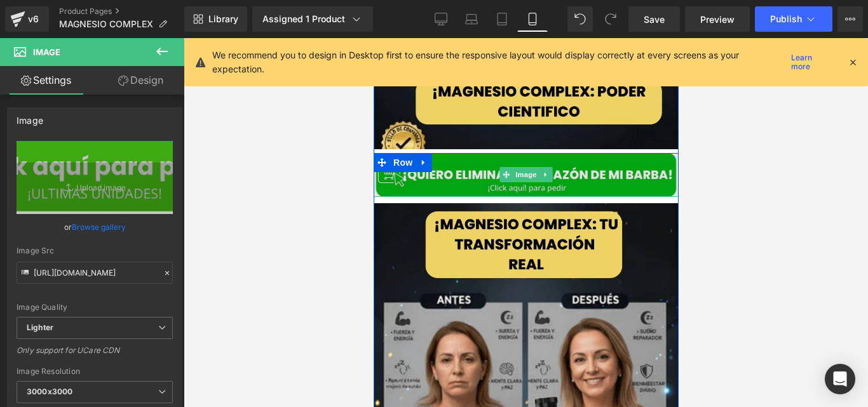  Describe the element at coordinates (95, 226) in the screenshot. I see `div: or` at that location.